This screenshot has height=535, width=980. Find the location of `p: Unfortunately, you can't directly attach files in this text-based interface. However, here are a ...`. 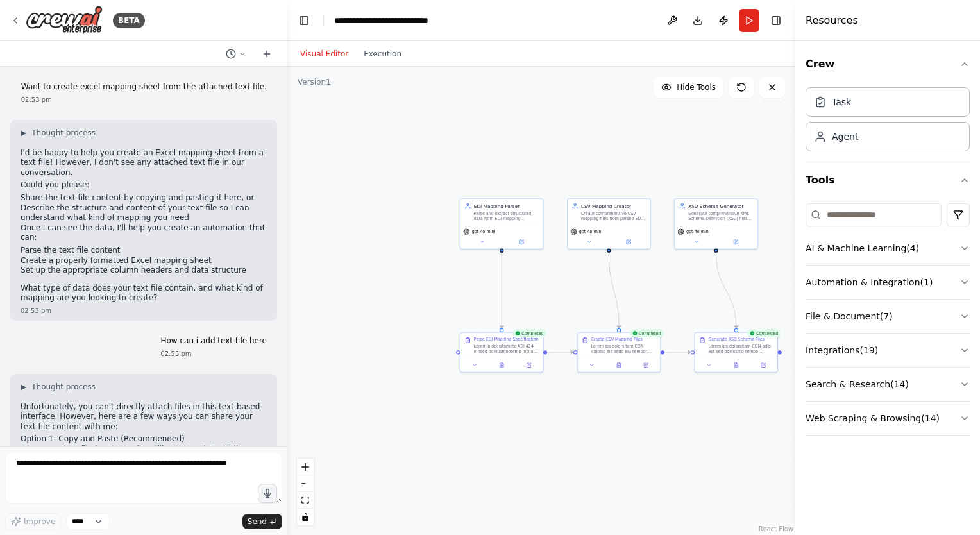

p: Unfortunately, you can't directly attach files in this text-based interface. However, here are a ... is located at coordinates (143, 417).